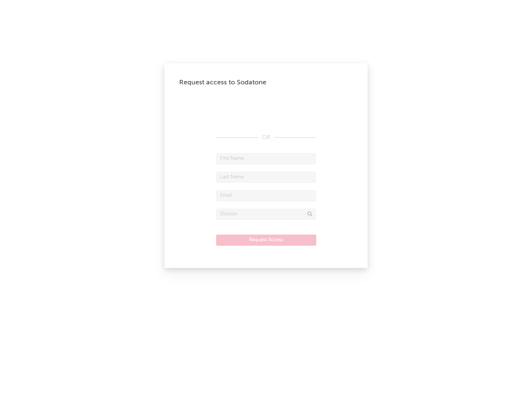 Image resolution: width=532 pixels, height=407 pixels. What do you see at coordinates (266, 177) in the screenshot?
I see `input: Last Name` at bounding box center [266, 177].